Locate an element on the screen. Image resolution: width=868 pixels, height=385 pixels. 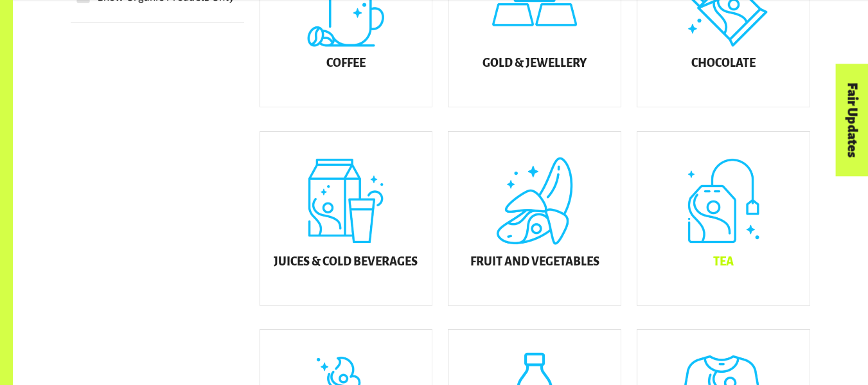
h5: Tea is located at coordinates (723, 262).